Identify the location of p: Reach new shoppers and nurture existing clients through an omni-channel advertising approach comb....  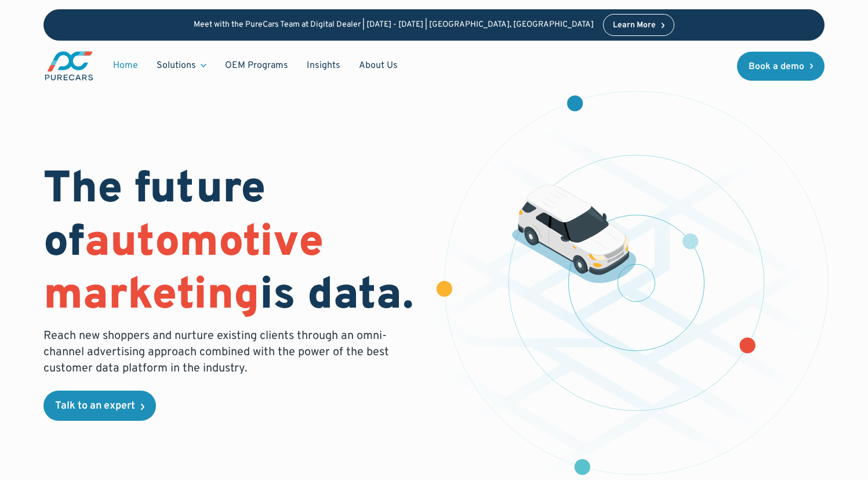
(219, 352).